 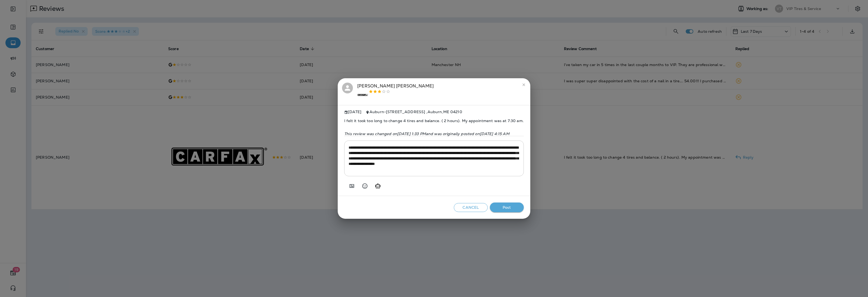 I want to click on button: Add in a premade template, so click(x=352, y=186).